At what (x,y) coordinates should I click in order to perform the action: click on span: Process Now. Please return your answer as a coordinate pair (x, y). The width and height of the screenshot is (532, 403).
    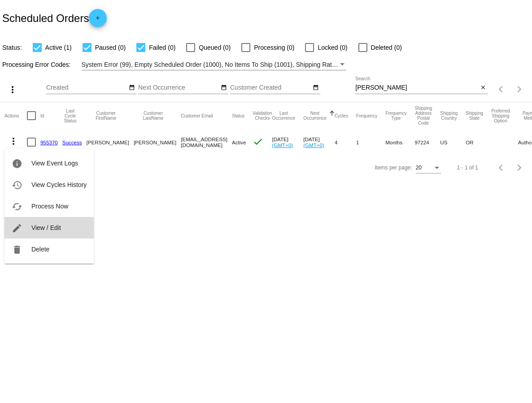
    Looking at the image, I should click on (50, 206).